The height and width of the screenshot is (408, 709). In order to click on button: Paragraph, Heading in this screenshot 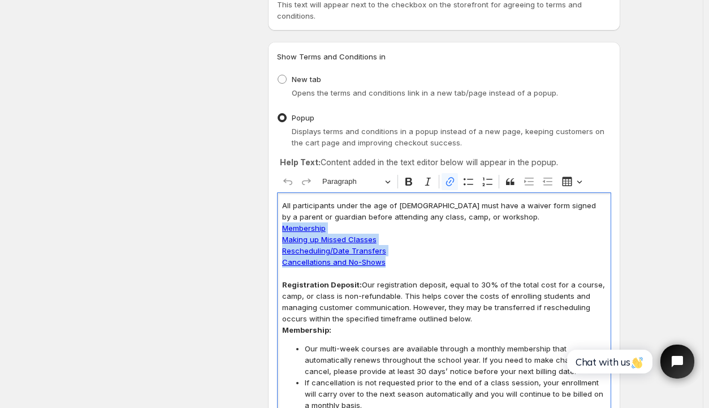, I will do `click(356, 182)`.